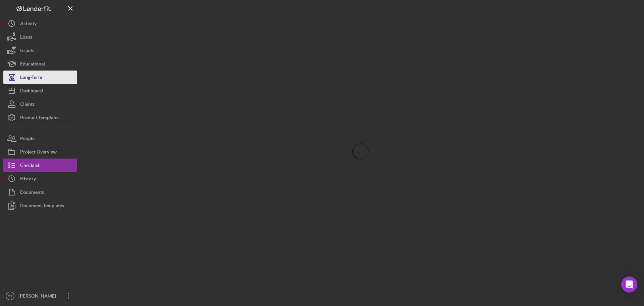 This screenshot has width=644, height=306. What do you see at coordinates (40, 117) in the screenshot?
I see `button: Product Templates` at bounding box center [40, 117].